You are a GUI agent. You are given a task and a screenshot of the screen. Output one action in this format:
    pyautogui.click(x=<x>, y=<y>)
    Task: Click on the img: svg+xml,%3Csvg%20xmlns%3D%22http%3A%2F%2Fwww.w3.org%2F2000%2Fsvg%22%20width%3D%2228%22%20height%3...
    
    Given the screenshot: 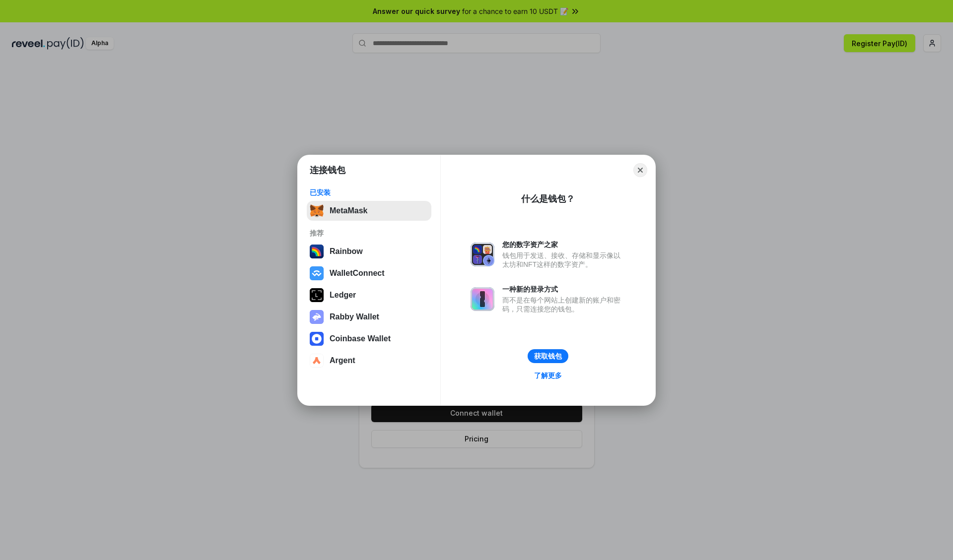 What is the action you would take?
    pyautogui.click(x=317, y=295)
    